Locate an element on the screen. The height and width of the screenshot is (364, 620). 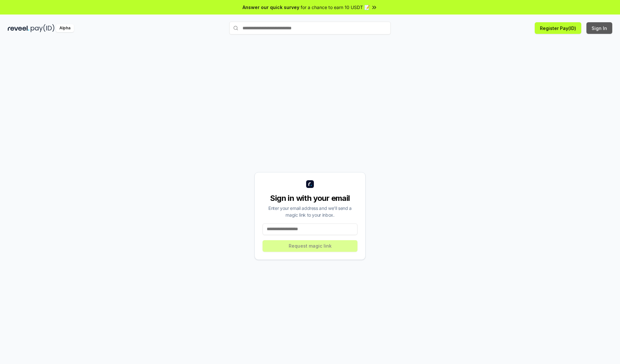
span: for a chance to earn 10 USDT 📝 is located at coordinates (335, 7).